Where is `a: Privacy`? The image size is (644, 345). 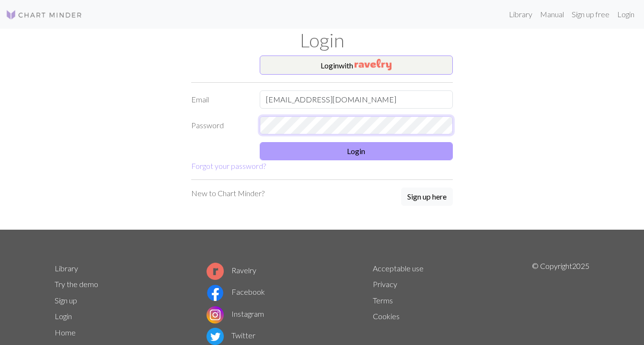
a: Privacy is located at coordinates (385, 284).